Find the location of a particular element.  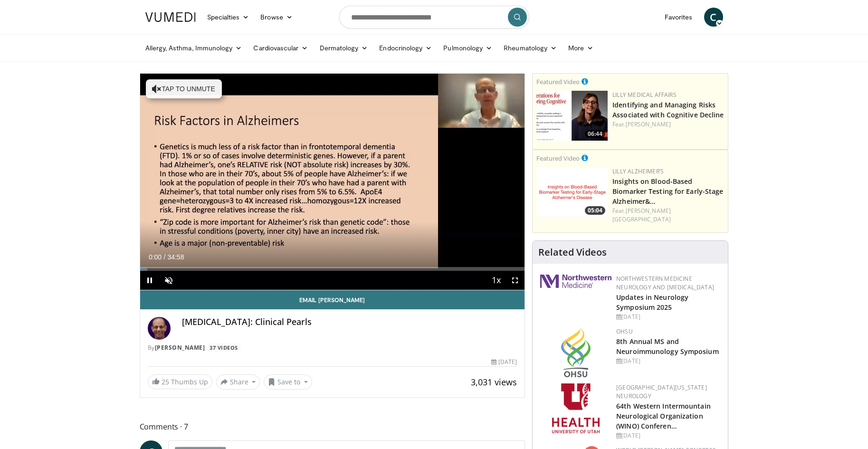

a: Updates in Neurology Symposium 2025 is located at coordinates (652, 302).